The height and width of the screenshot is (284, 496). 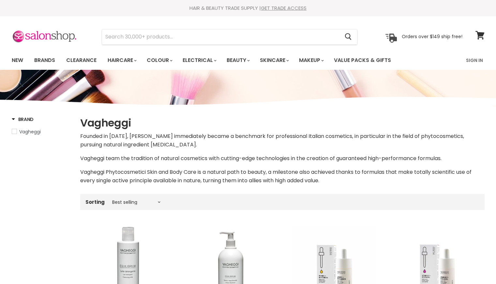 What do you see at coordinates (45, 60) in the screenshot?
I see `a: Brands` at bounding box center [45, 60].